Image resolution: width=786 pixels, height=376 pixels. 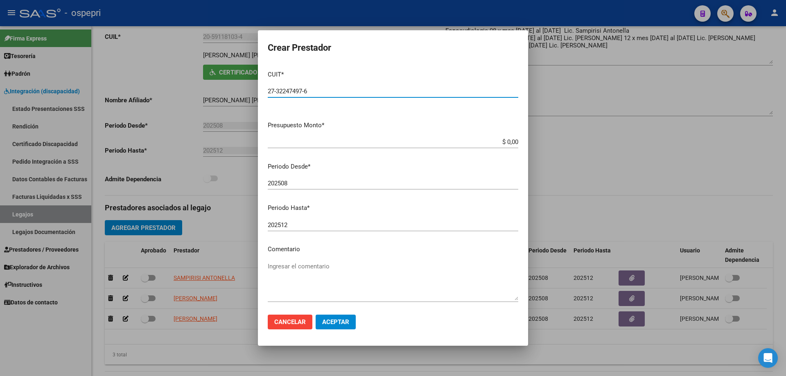 I want to click on span: Aceptar, so click(x=336, y=322).